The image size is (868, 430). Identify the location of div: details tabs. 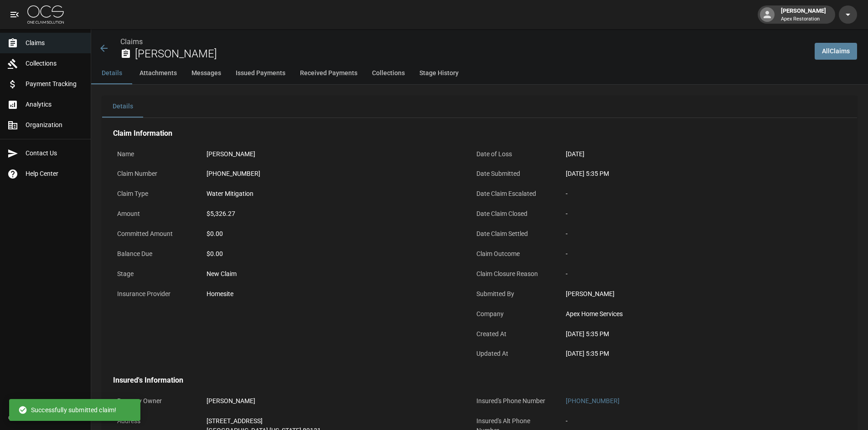
(480, 106).